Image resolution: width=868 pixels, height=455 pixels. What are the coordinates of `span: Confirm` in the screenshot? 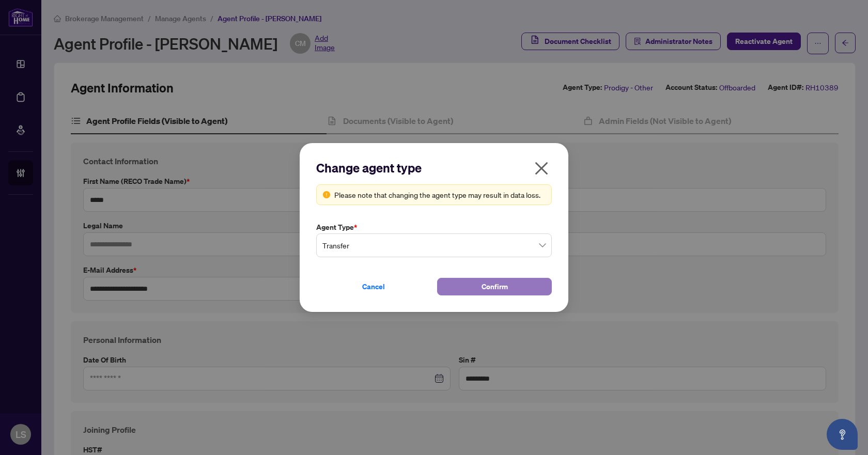 It's located at (494, 287).